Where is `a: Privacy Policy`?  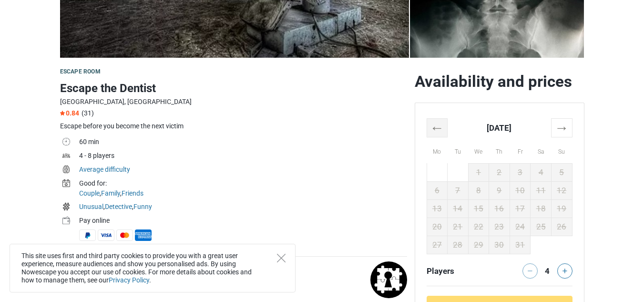 a: Privacy Policy is located at coordinates (129, 280).